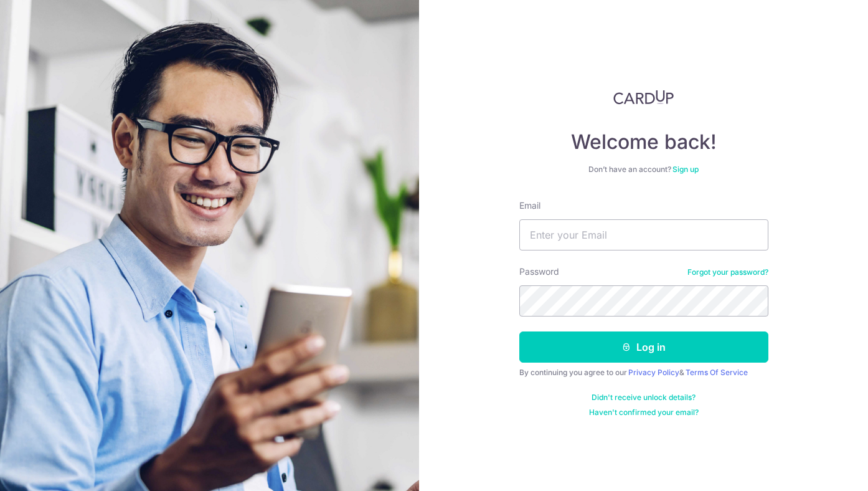 This screenshot has height=491, width=868. Describe the element at coordinates (644, 235) in the screenshot. I see `input: Enter your Email` at that location.